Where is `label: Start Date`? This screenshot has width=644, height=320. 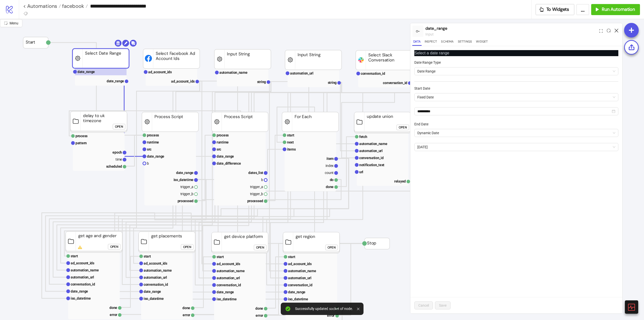
label: Start Date is located at coordinates (424, 89).